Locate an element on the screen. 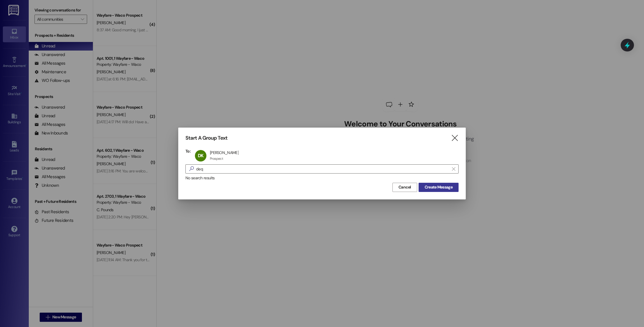 This screenshot has width=644, height=327. span: Create Message is located at coordinates (438, 187).